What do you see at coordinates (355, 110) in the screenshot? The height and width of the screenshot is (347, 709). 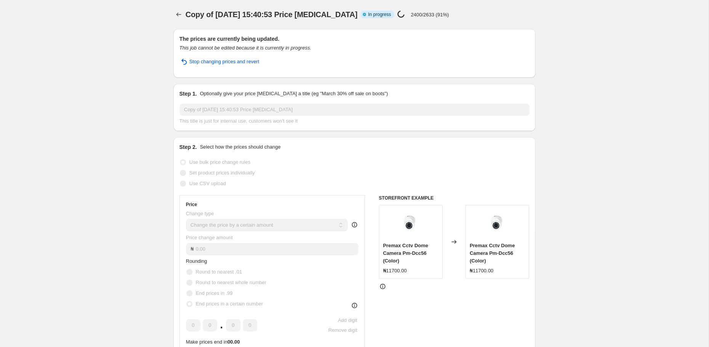 I see `input: 30% off holiday sale` at bounding box center [355, 110].